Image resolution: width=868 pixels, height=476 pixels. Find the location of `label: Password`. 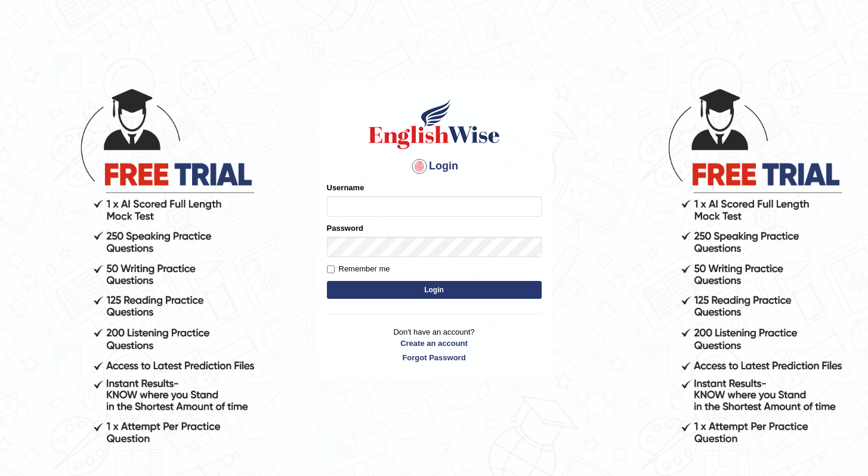

label: Password is located at coordinates (345, 228).